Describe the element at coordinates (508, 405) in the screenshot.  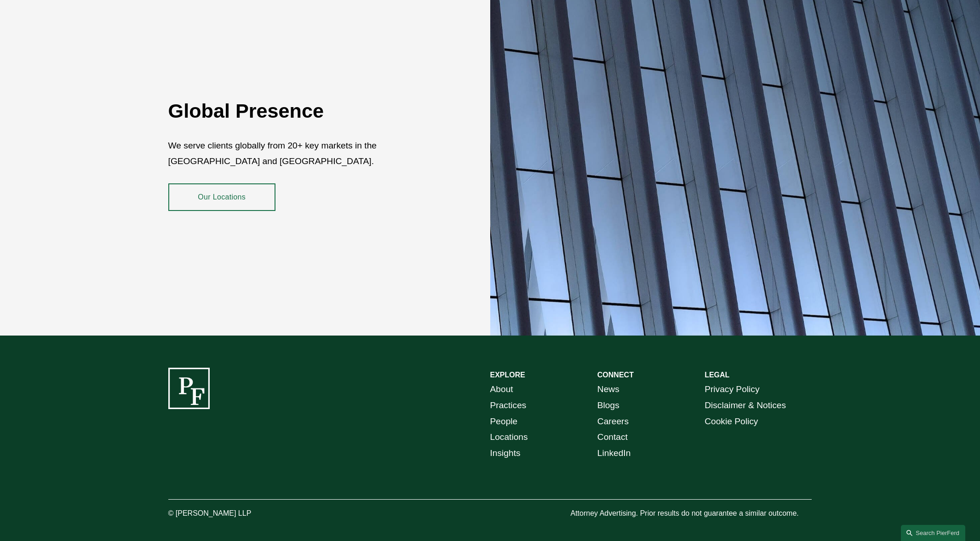
I see `a: Practices` at that location.